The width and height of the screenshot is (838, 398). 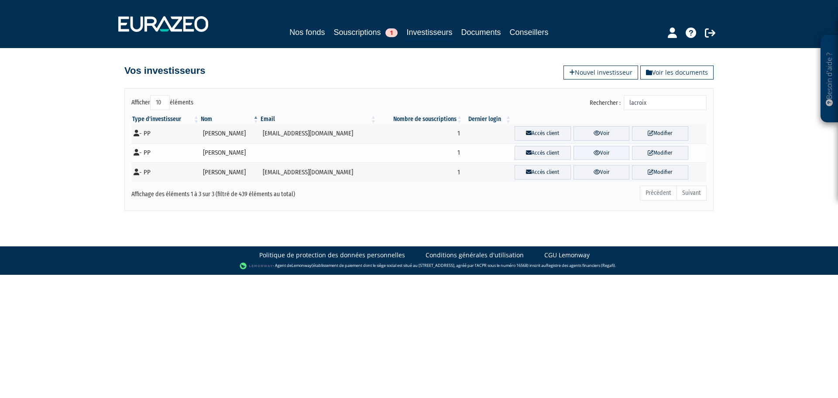 What do you see at coordinates (829, 79) in the screenshot?
I see `p: Besoin d'aide ?` at bounding box center [829, 79].